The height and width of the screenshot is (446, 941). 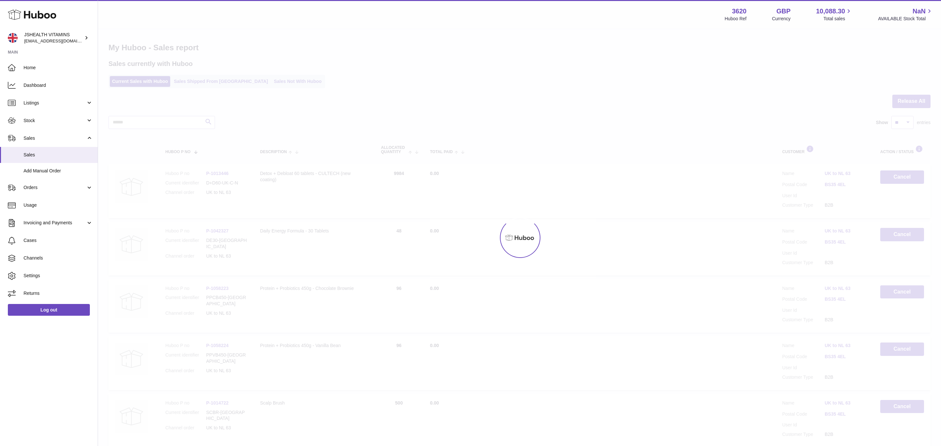 What do you see at coordinates (919, 11) in the screenshot?
I see `span: NaN` at bounding box center [919, 11].